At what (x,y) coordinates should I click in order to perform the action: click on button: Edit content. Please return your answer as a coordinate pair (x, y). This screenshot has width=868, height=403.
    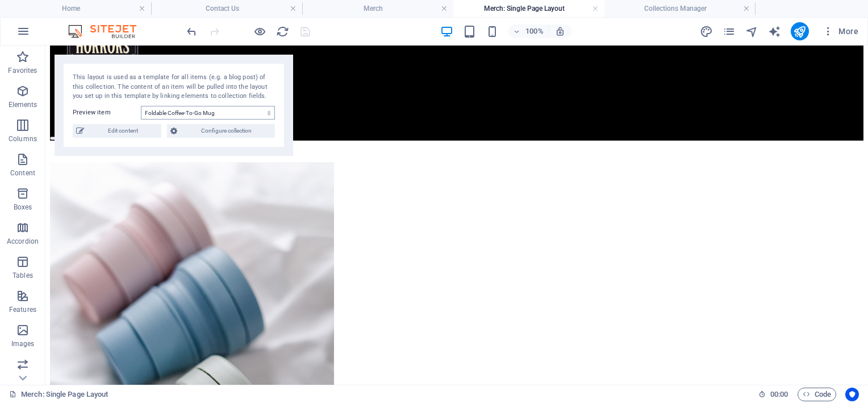
    Looking at the image, I should click on (117, 131).